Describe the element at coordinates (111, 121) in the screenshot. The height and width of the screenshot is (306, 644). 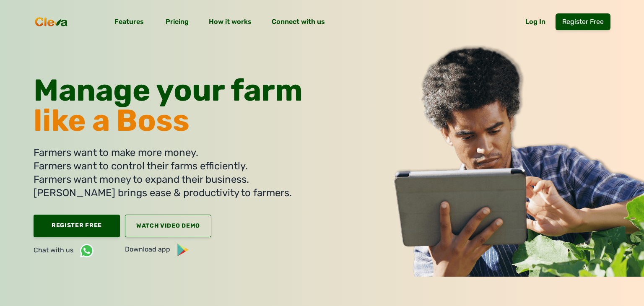
I see `span: like a Boss` at that location.